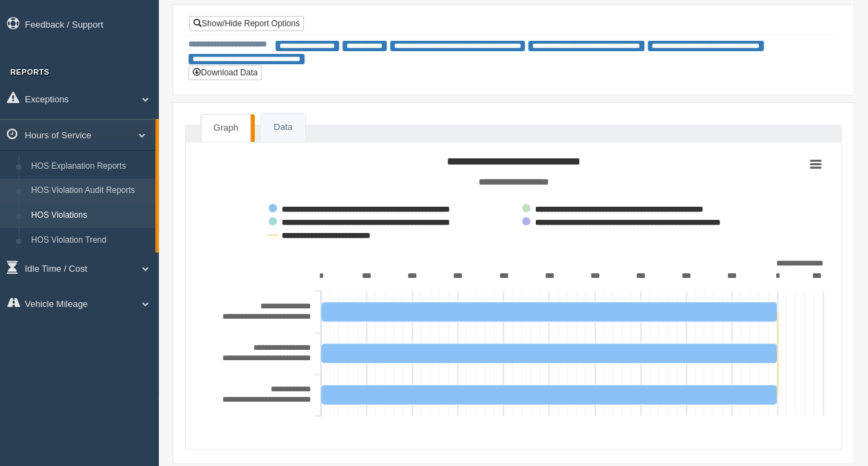  What do you see at coordinates (90, 241) in the screenshot?
I see `a: HOS Violation Trend` at bounding box center [90, 241].